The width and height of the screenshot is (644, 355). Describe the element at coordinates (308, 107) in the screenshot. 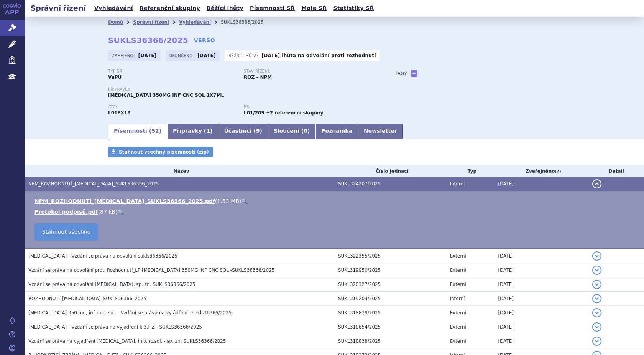

I see `p: RS:` at that location.